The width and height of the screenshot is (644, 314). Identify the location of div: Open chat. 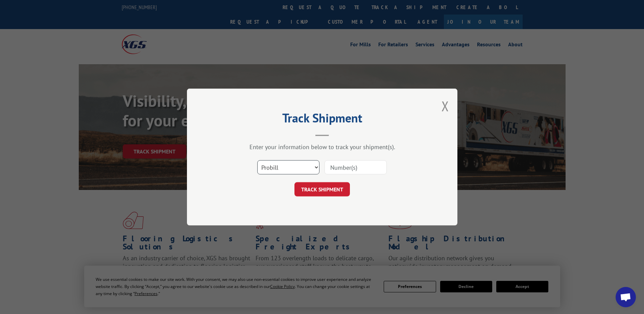
(626, 297).